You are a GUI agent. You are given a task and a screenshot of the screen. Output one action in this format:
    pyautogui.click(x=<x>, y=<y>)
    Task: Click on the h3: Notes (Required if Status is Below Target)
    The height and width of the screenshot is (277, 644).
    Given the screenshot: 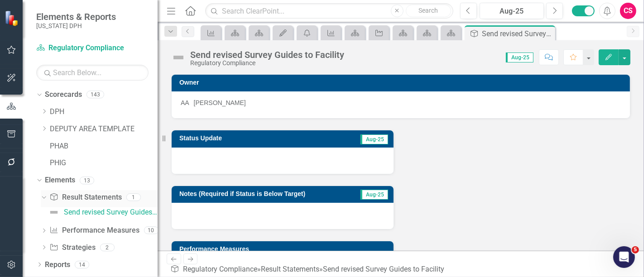 What is the action you would take?
    pyautogui.click(x=265, y=194)
    